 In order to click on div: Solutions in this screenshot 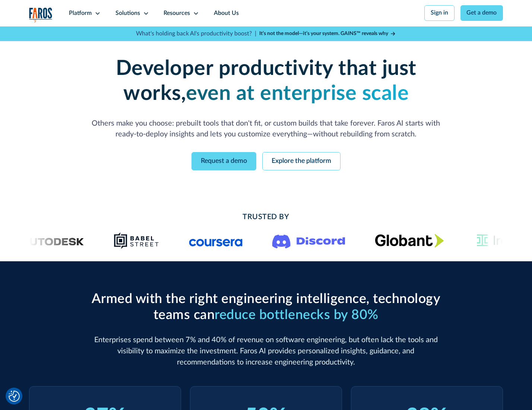, I will do `click(128, 13)`.